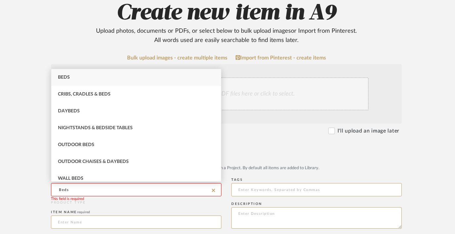 The width and height of the screenshot is (455, 234). What do you see at coordinates (316, 190) in the screenshot?
I see `input: Enter Keywords, Separated by Commas` at bounding box center [316, 190].